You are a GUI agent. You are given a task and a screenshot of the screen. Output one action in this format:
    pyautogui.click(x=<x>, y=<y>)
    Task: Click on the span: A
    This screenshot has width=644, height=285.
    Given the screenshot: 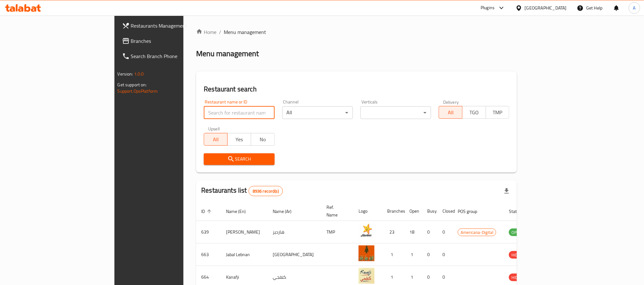 What is the action you would take?
    pyautogui.click(x=634, y=8)
    